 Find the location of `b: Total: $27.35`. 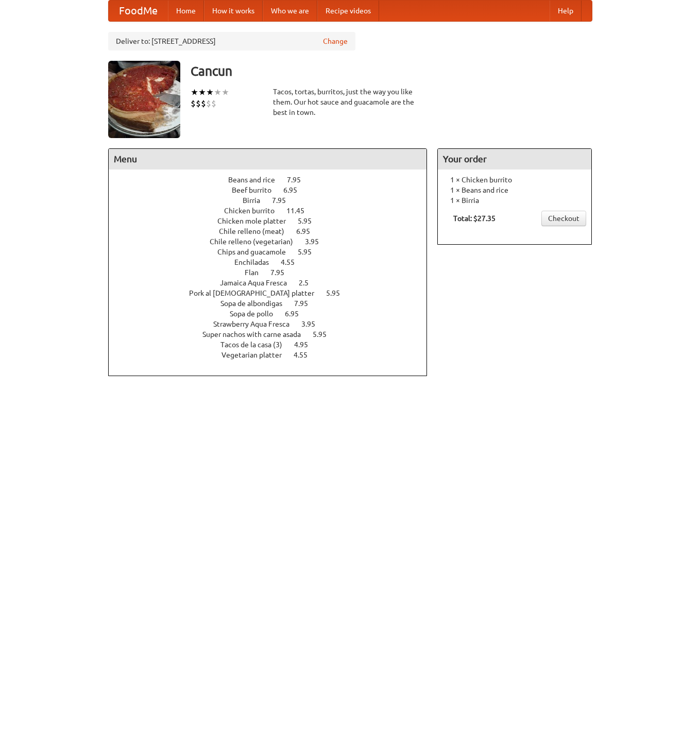

b: Total: $27.35 is located at coordinates (474, 219).